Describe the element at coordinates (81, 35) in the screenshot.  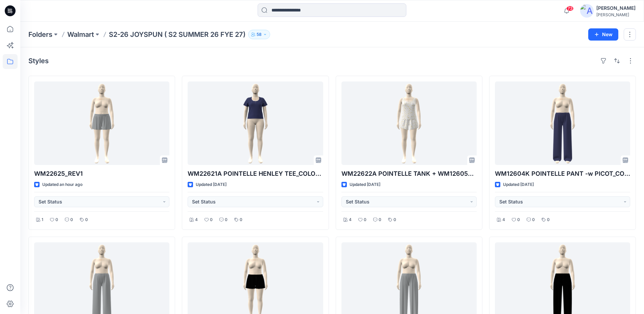
I see `a: Walmart` at that location.